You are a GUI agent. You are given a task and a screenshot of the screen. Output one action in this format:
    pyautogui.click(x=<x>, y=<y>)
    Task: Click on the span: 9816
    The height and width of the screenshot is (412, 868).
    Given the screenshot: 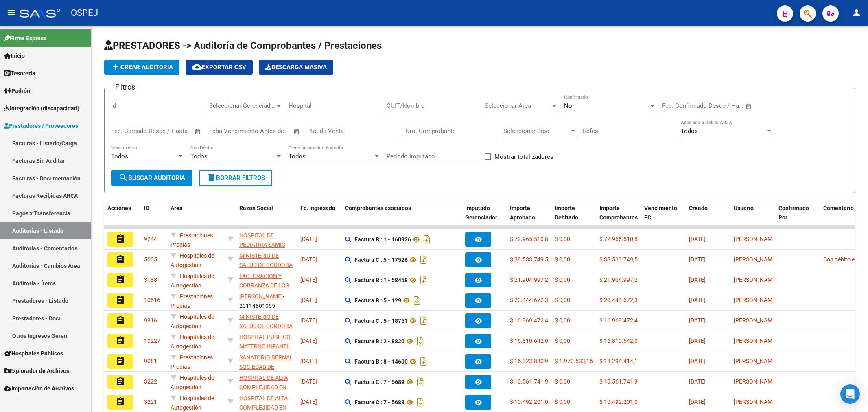 What is the action you would take?
    pyautogui.click(x=151, y=321)
    